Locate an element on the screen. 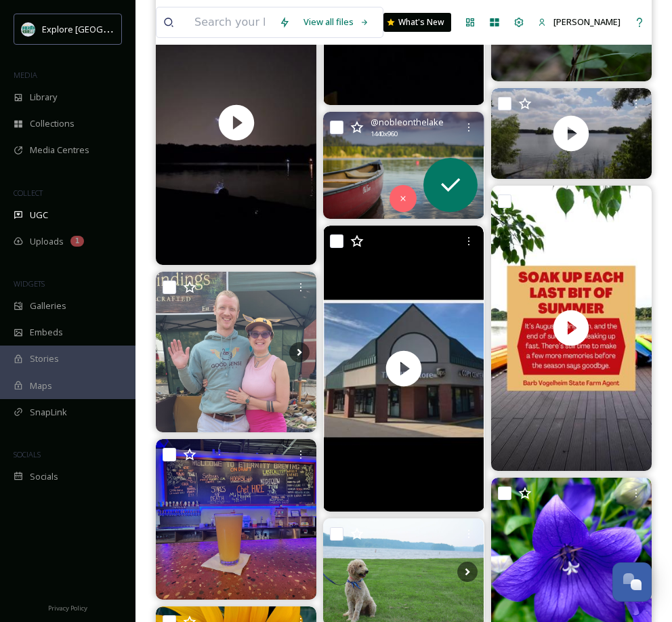 The width and height of the screenshot is (672, 622). span: COLLECT is located at coordinates (27, 192).